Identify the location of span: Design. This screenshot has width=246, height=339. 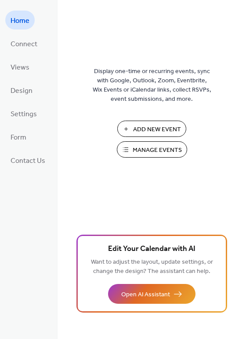
(22, 91).